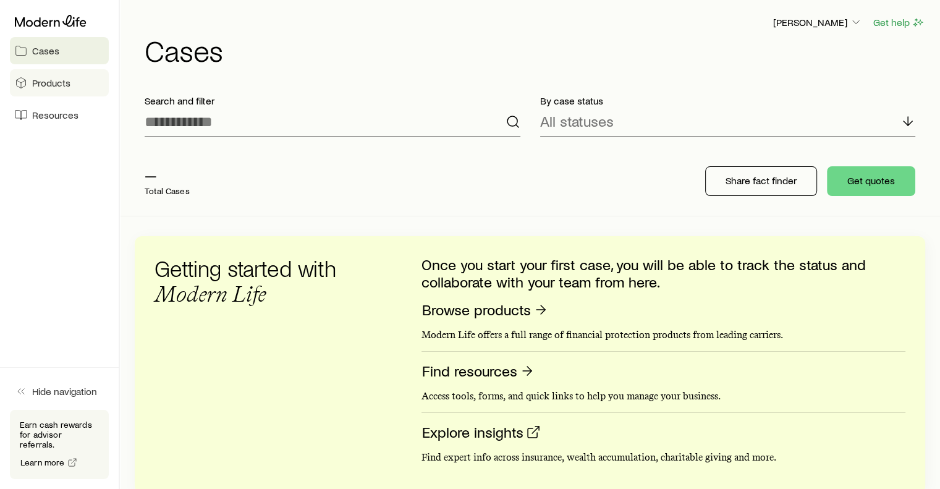 The width and height of the screenshot is (940, 489). I want to click on a: Resources, so click(59, 115).